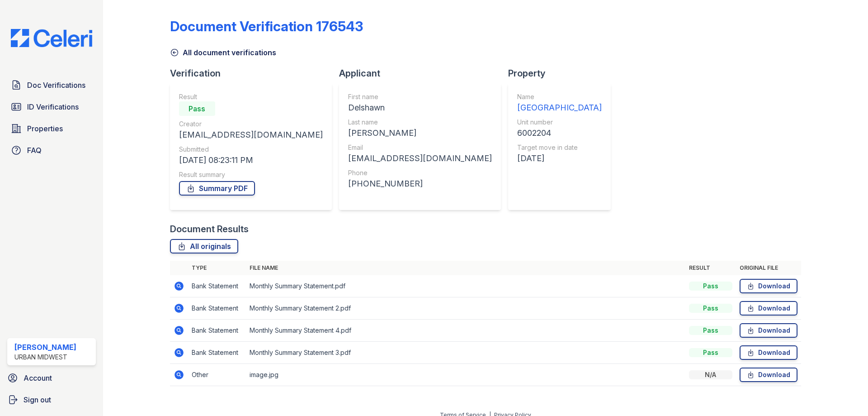 This screenshot has width=868, height=416. Describe the element at coordinates (420, 148) in the screenshot. I see `div: Email` at that location.